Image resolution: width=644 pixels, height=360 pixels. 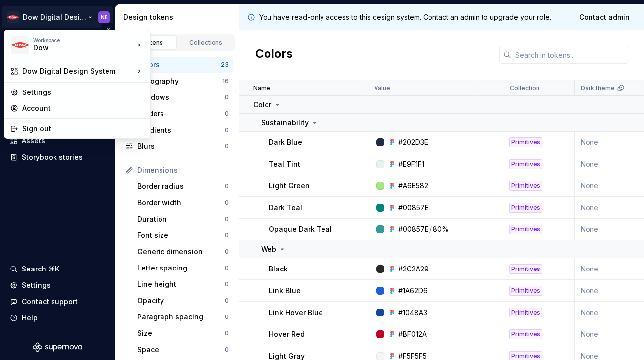 What do you see at coordinates (83, 108) in the screenshot?
I see `div: Account` at bounding box center [83, 108].